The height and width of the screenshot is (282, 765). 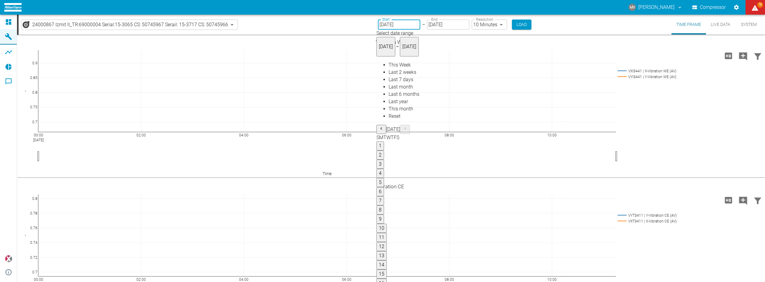 I want to click on button: 3, so click(x=380, y=164).